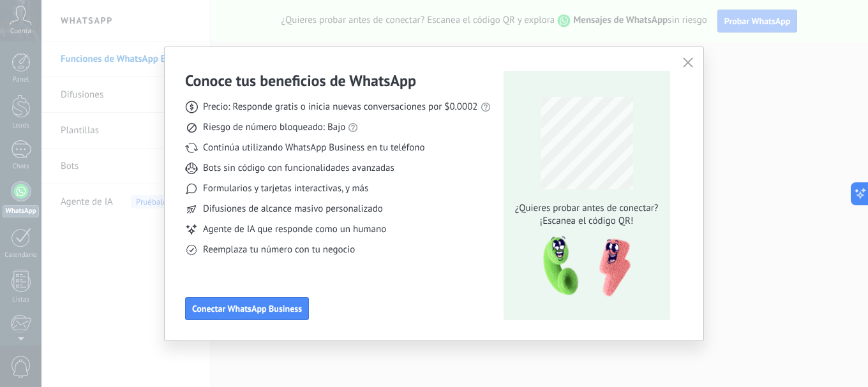 Image resolution: width=868 pixels, height=387 pixels. Describe the element at coordinates (285, 189) in the screenshot. I see `span: Formularios y tarjetas interactivas, y más` at that location.